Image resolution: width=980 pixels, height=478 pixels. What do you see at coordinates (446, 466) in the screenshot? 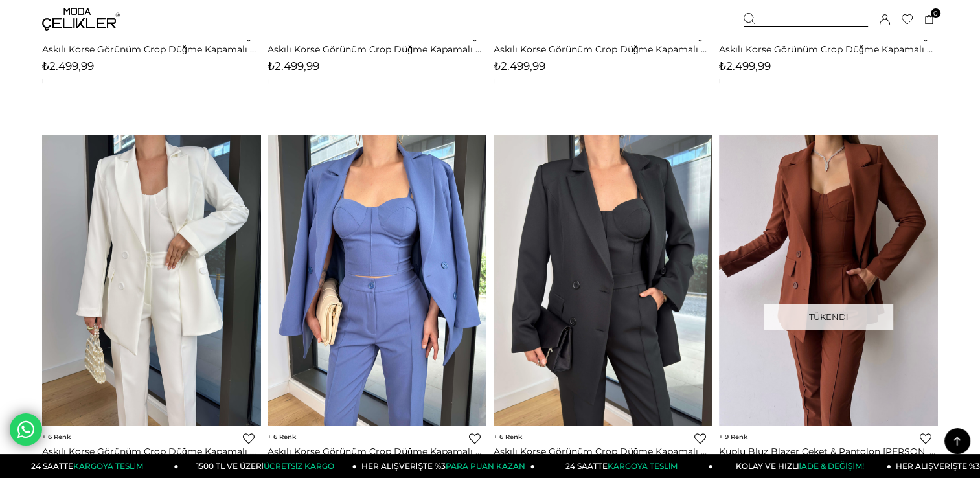
I see `a: HER ALIŞVERİŞTE %3PARA PUAN KAZAN` at bounding box center [446, 466].